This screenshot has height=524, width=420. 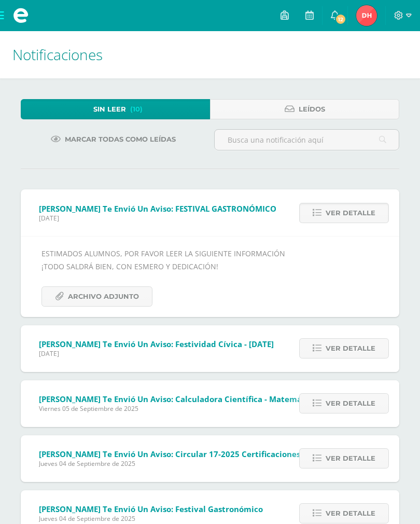 What do you see at coordinates (341, 19) in the screenshot?
I see `span: 12` at bounding box center [341, 19].